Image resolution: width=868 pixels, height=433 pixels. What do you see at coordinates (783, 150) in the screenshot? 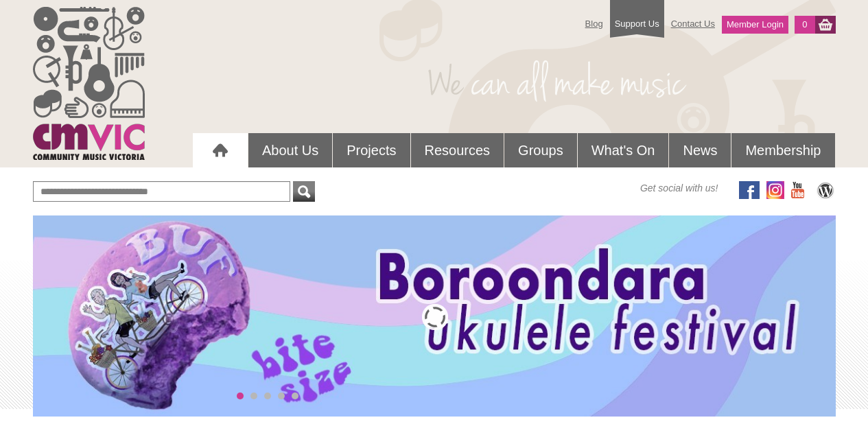
I see `a: Membership` at bounding box center [783, 150].